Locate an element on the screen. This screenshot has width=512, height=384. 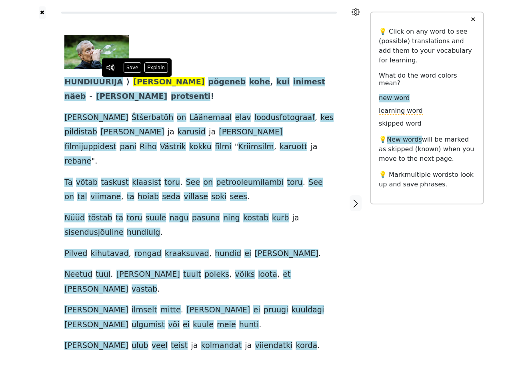
span: ulgumist is located at coordinates (148, 325).